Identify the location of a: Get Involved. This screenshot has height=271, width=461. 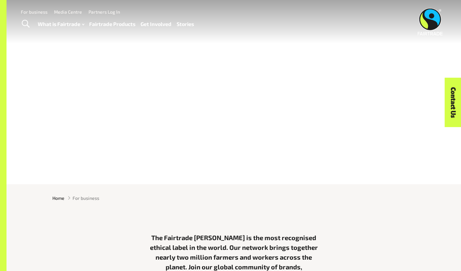
(156, 24).